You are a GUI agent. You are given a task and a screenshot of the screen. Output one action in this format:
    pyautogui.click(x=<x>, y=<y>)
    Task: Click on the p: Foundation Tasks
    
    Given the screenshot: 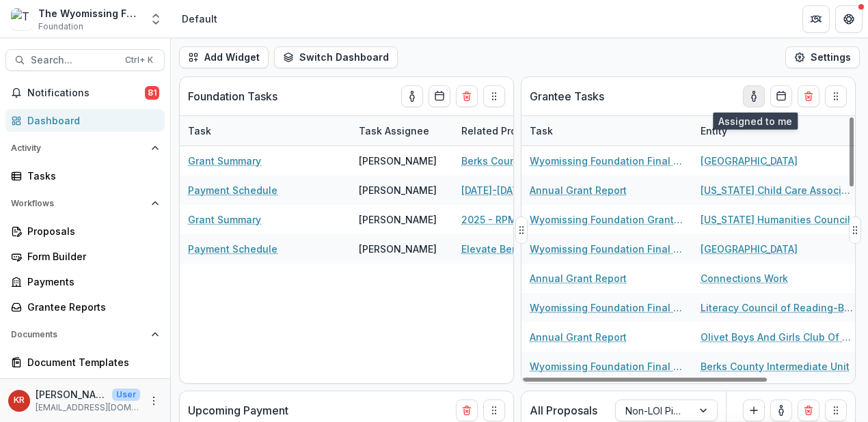 What is the action you would take?
    pyautogui.click(x=232, y=97)
    